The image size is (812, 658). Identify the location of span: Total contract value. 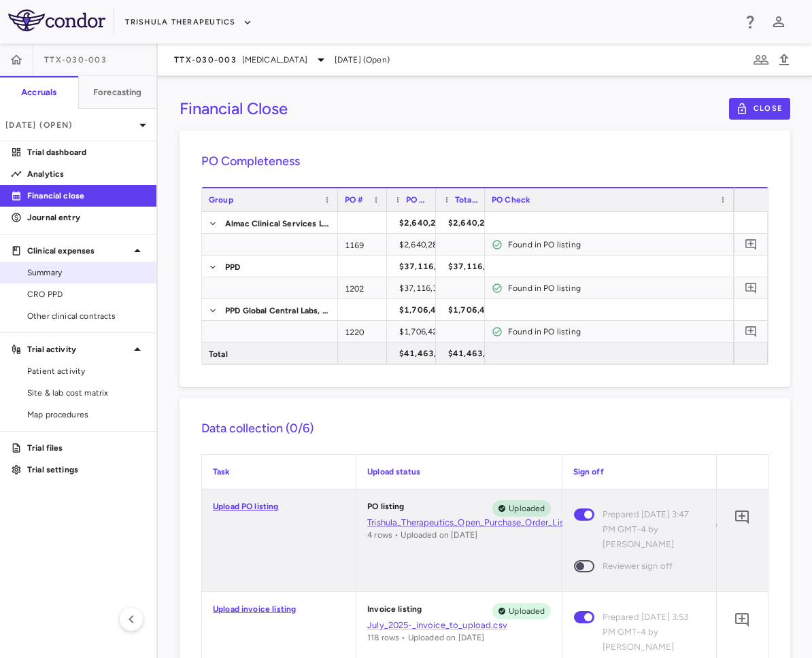
(466, 200).